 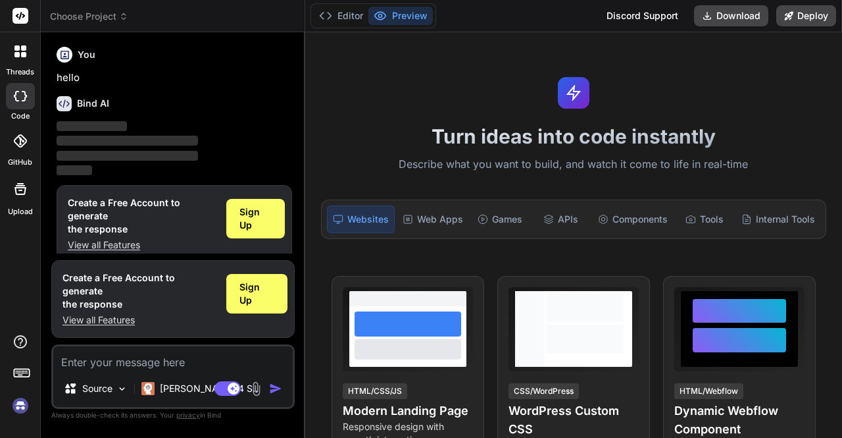 I want to click on button: Download, so click(x=731, y=16).